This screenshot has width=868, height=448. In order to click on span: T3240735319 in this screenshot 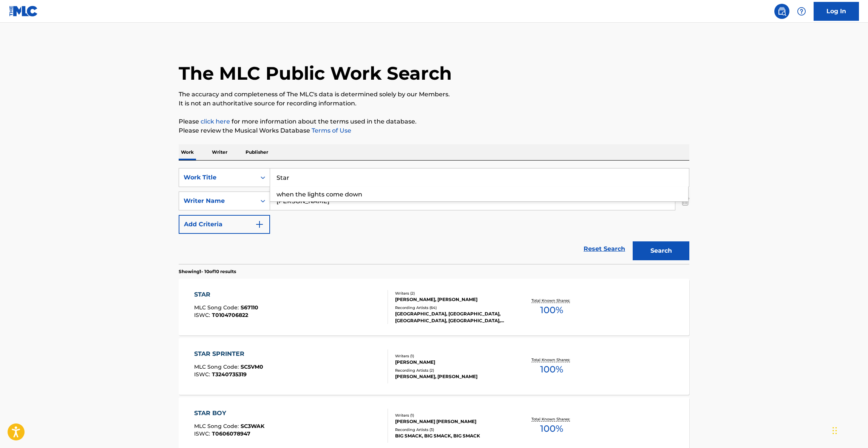, I will do `click(229, 374)`.